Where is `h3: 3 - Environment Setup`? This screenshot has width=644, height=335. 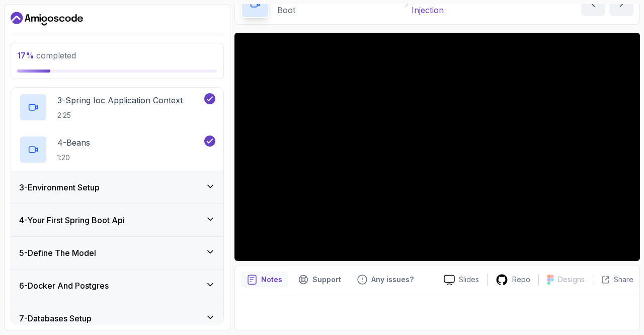 h3: 3 - Environment Setup is located at coordinates (60, 187).